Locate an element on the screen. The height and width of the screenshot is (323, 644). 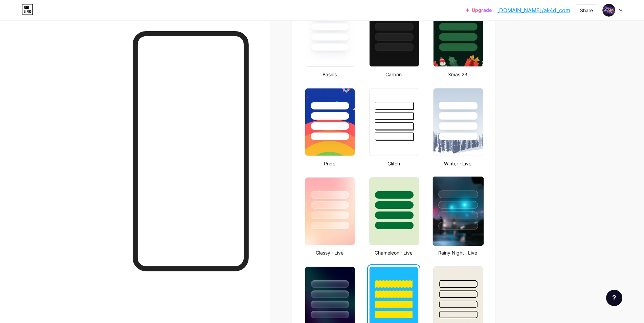
div: Chameleon · Live is located at coordinates (394, 252).